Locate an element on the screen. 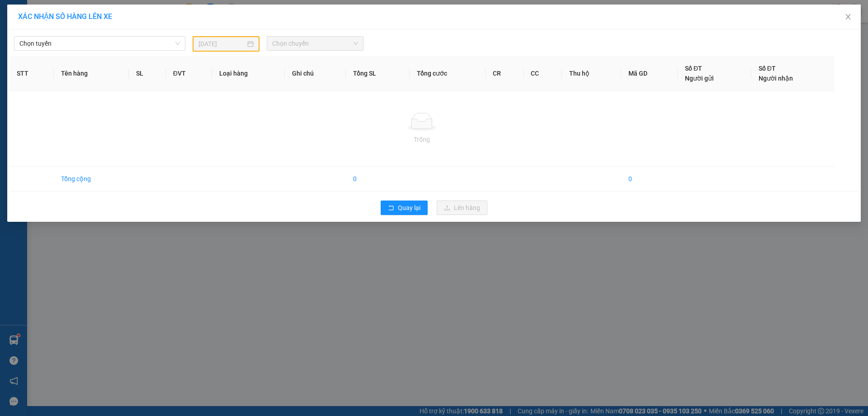  th: SL is located at coordinates (147, 73).